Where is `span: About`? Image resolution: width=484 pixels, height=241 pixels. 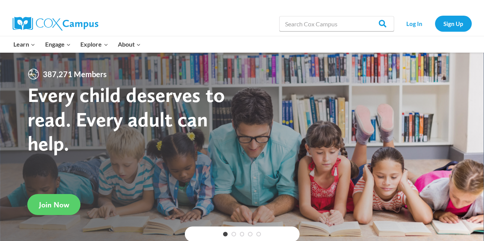
span: About is located at coordinates (129, 44).